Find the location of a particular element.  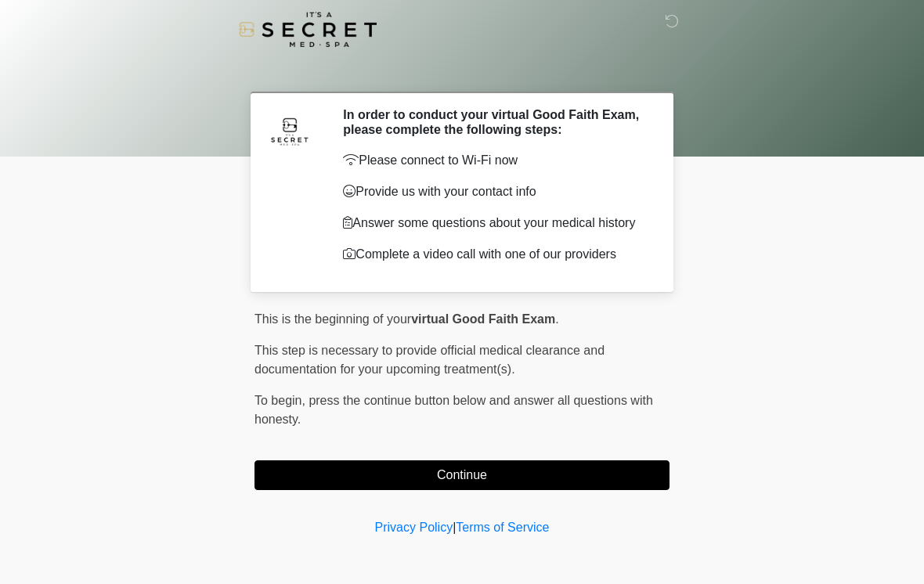

a: Privacy Policy is located at coordinates (414, 527).